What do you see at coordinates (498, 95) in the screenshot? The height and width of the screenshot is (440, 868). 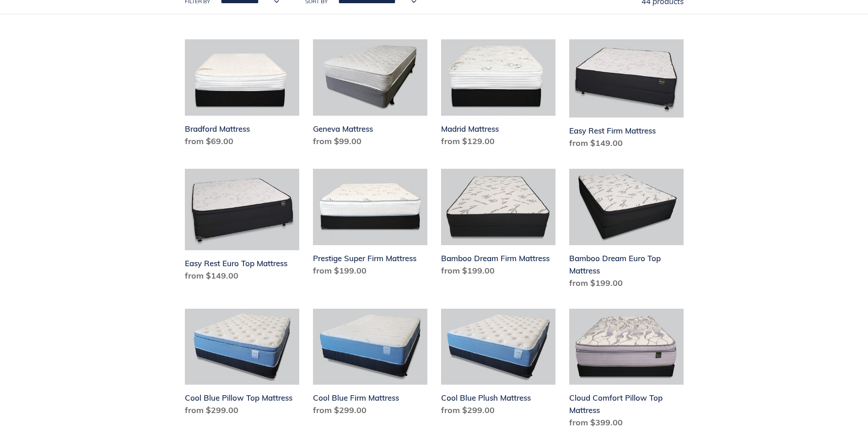 I see `a: Madrid Mattress` at bounding box center [498, 95].